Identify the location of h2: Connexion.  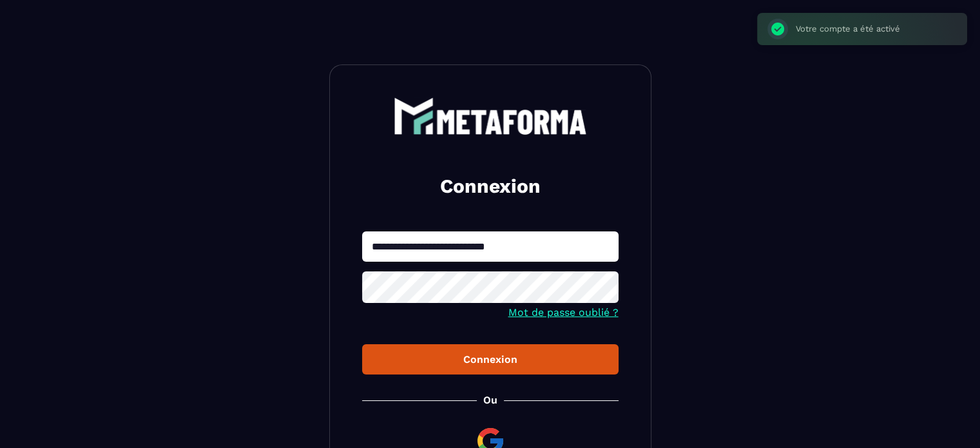
(490, 187).